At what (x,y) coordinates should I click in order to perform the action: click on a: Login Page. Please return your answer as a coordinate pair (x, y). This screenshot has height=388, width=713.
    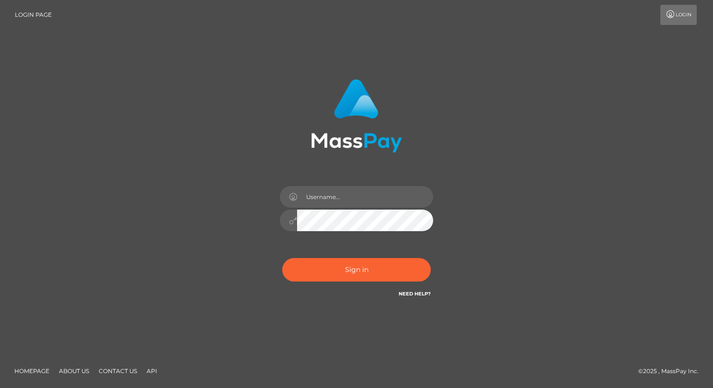
    Looking at the image, I should click on (33, 15).